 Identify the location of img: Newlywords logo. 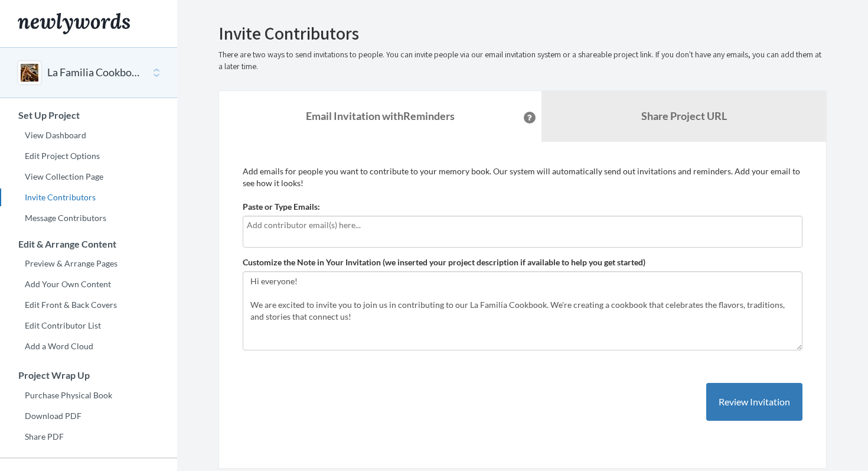
(74, 23).